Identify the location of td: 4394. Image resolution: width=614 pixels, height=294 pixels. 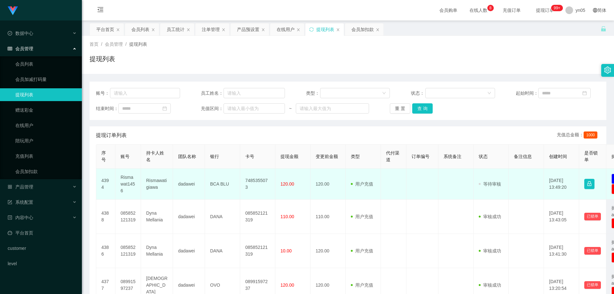
(106, 184).